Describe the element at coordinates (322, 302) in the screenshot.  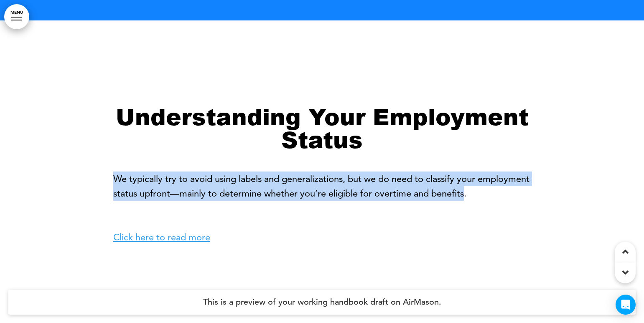
I see `h4: This is a preview of your working handbook draft on AirMason.` at that location.